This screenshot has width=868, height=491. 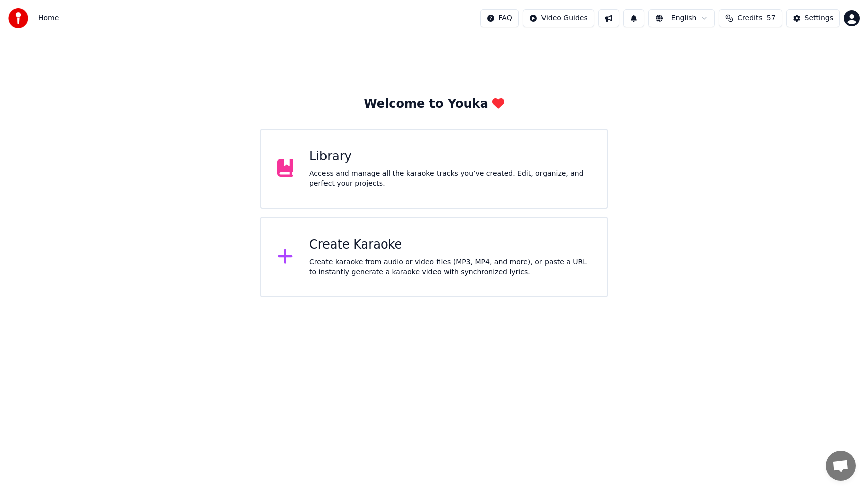 What do you see at coordinates (500, 18) in the screenshot?
I see `button: FAQ` at bounding box center [500, 18].